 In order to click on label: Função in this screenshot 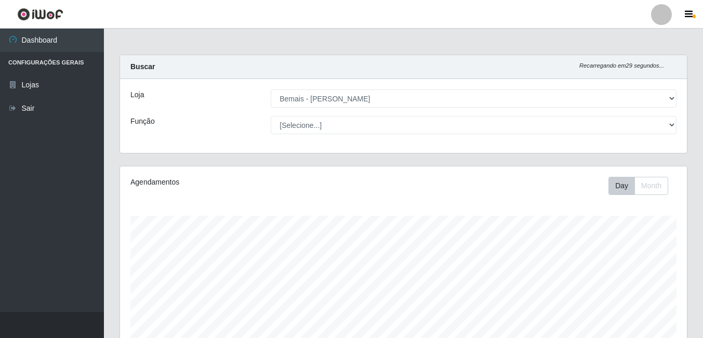, I will do `click(142, 121)`.